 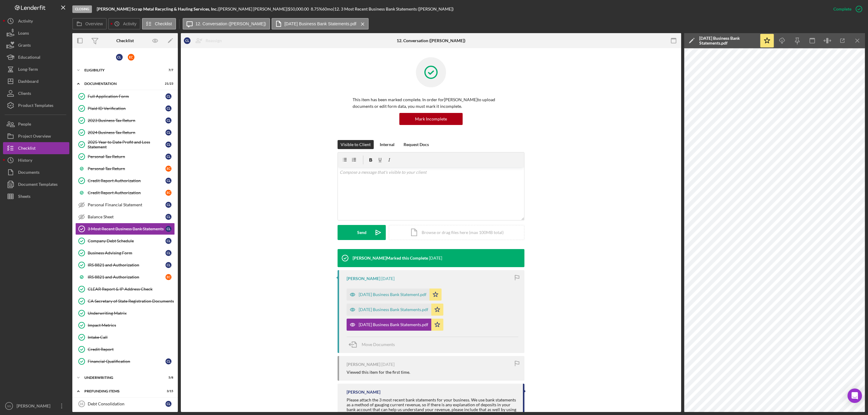 What do you see at coordinates (131, 349) in the screenshot?
I see `div: Credit Report` at bounding box center [131, 349].